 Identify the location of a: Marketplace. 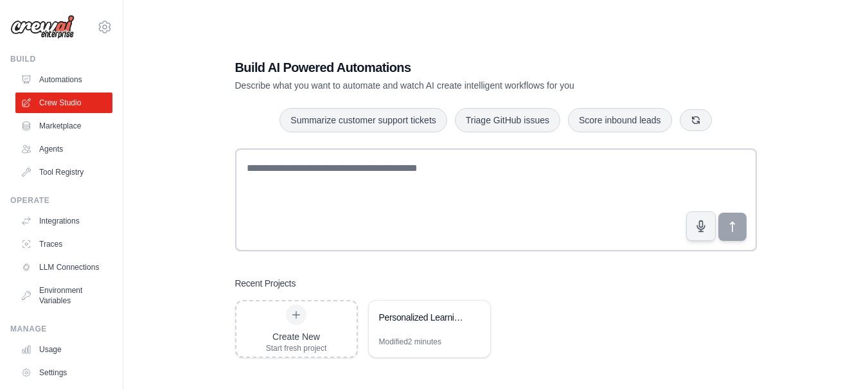
(64, 126).